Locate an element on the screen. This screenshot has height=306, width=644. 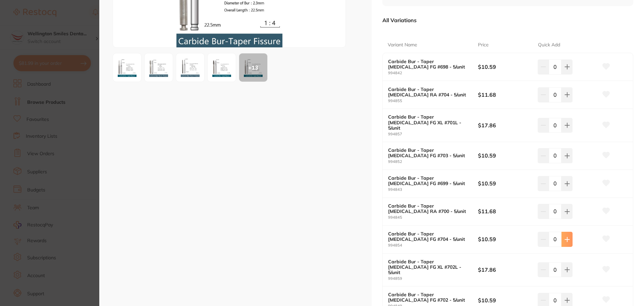
img: NTItZW4tanBn is located at coordinates (222, 68).